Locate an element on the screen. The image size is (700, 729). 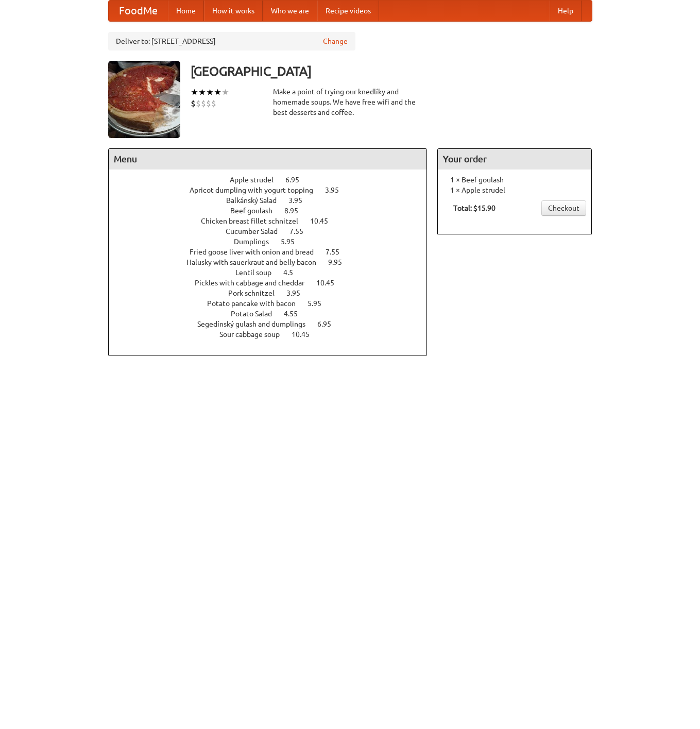
a: Lentil soup 4.5 is located at coordinates (273, 273).